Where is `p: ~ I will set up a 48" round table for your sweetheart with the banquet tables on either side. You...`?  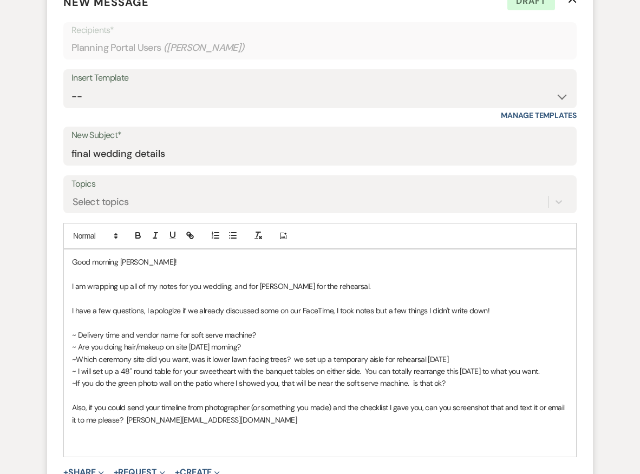
p: ~ I will set up a 48" round table for your sweetheart with the banquet tables on either side. You... is located at coordinates (320, 371).